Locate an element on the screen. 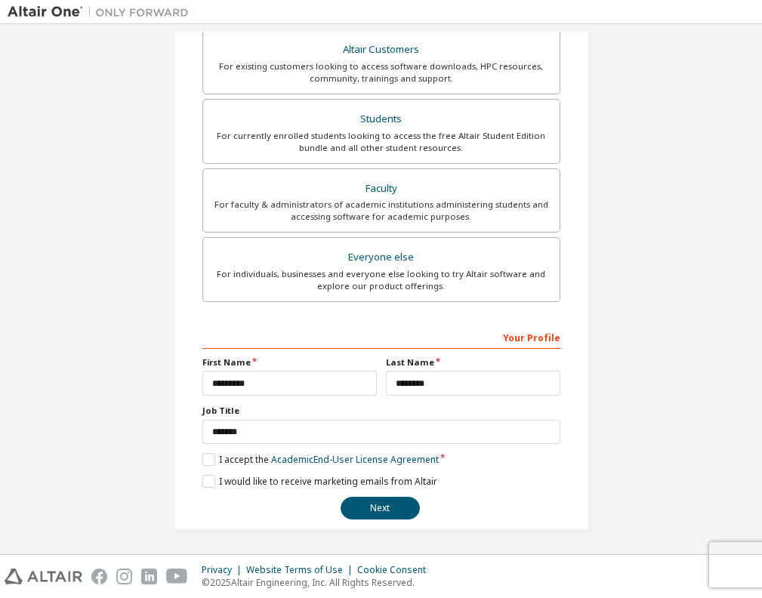 The image size is (762, 598). label: Last Name is located at coordinates (473, 363).